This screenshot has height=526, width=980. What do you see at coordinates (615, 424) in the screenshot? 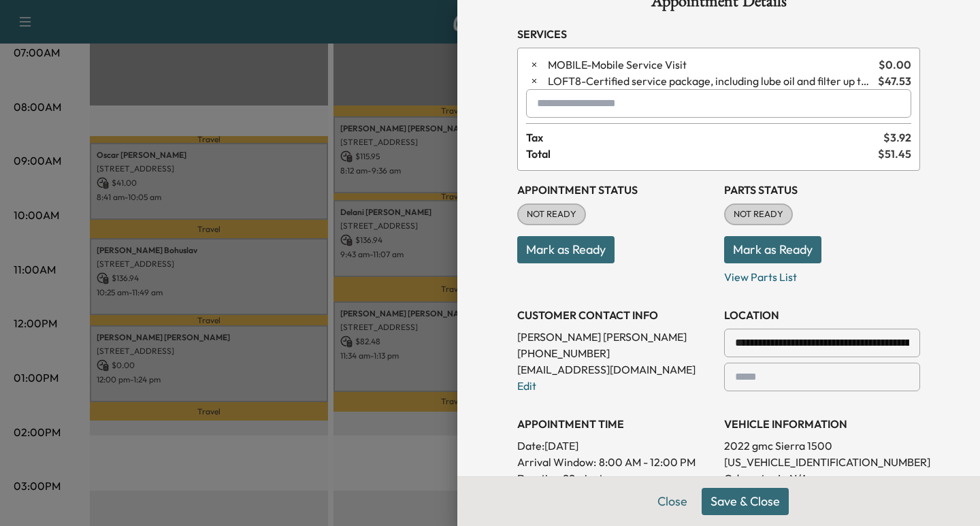
I see `h3: APPOINTMENT TIME` at bounding box center [615, 424].